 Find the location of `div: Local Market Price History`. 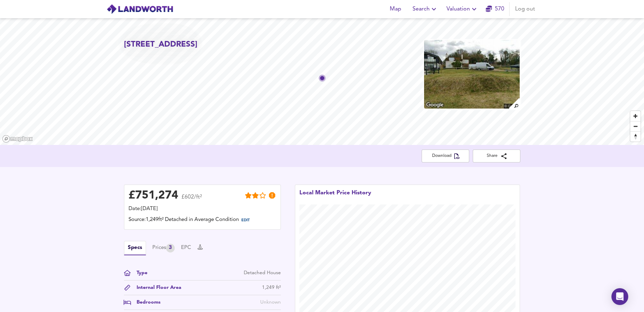

div: Local Market Price History is located at coordinates (335, 197).